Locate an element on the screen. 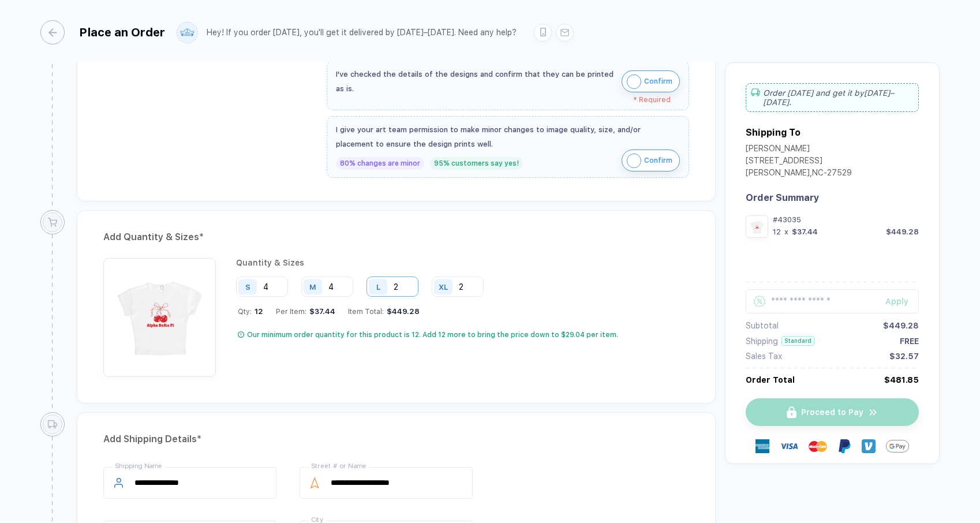 This screenshot has height=523, width=980. div: Standard is located at coordinates (797, 341).